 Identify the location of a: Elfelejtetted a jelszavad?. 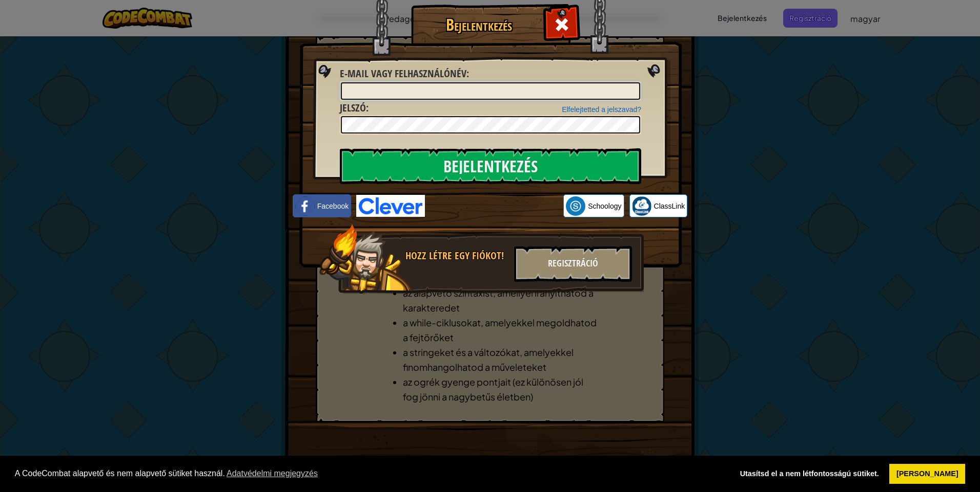
(601, 110).